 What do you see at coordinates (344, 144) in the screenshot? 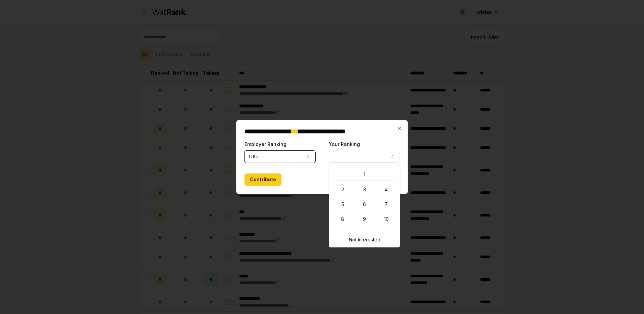
I see `label: Your Ranking` at bounding box center [344, 144].